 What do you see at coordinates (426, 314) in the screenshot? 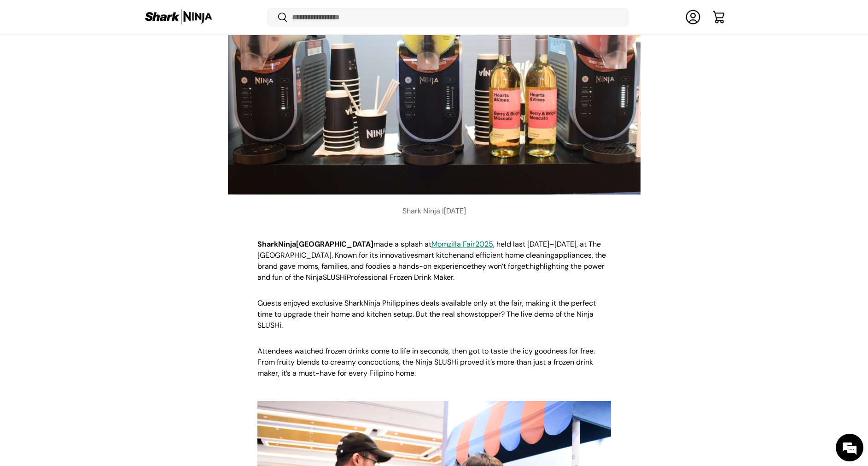
I see `span: Guests enjoyed exclusive SharkNinja Philippines deals available only at the fair, making it the p...` at bounding box center [426, 314].